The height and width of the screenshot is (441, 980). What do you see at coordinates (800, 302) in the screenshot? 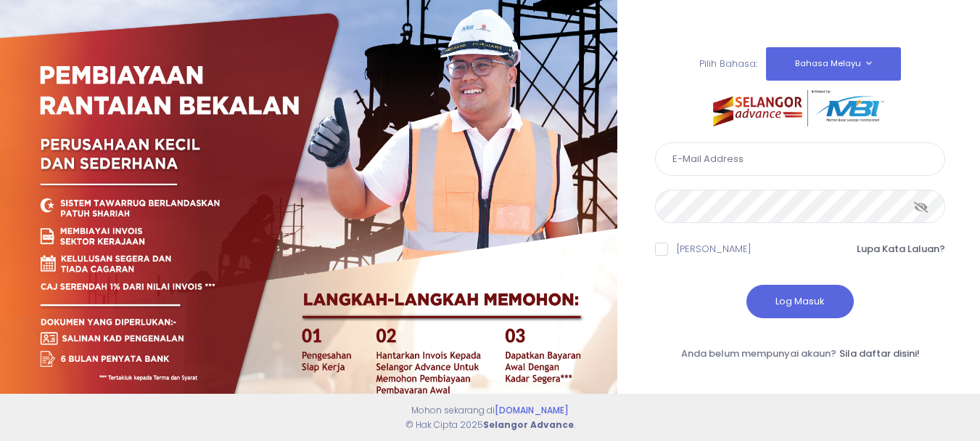
I see `button: Log Masuk` at bounding box center [800, 302].